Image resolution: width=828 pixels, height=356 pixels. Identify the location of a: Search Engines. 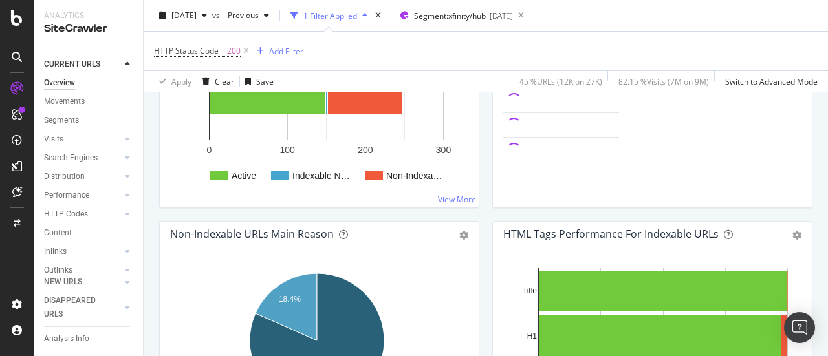
(82, 158).